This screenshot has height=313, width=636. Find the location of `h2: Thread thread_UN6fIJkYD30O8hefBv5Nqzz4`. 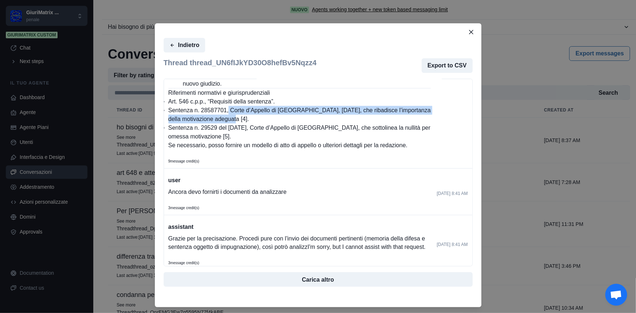

h2: Thread thread_UN6fIJkYD30O8hefBv5Nqzz4 is located at coordinates (240, 66).